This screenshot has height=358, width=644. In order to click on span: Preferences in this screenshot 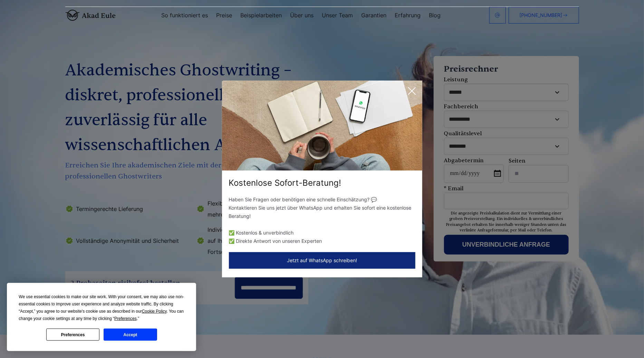, I will do `click(125, 319)`.